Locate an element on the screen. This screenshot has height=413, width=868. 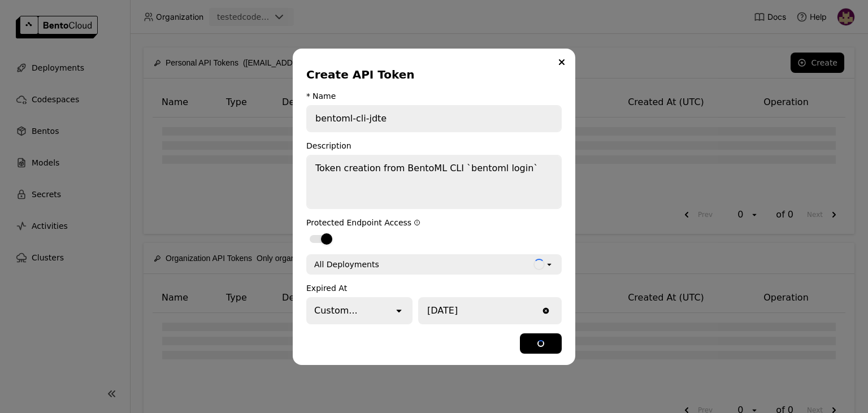
input: Select a date. is located at coordinates (479, 311).